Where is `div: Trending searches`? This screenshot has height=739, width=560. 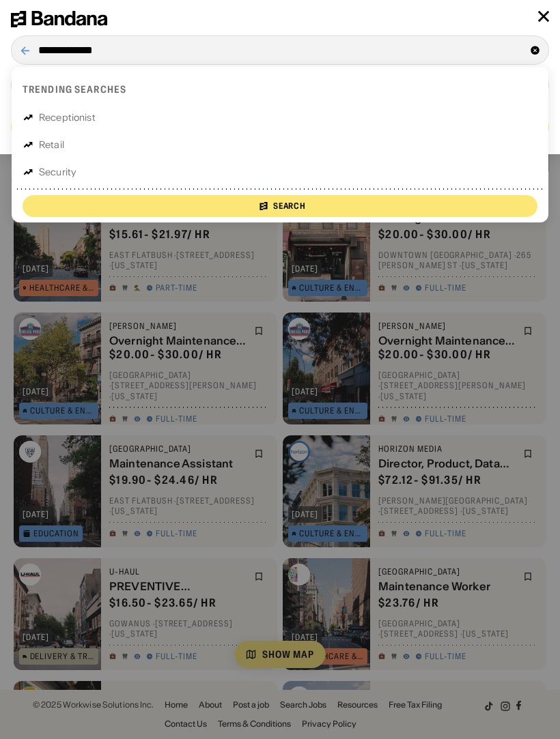 div: Trending searches is located at coordinates (75, 89).